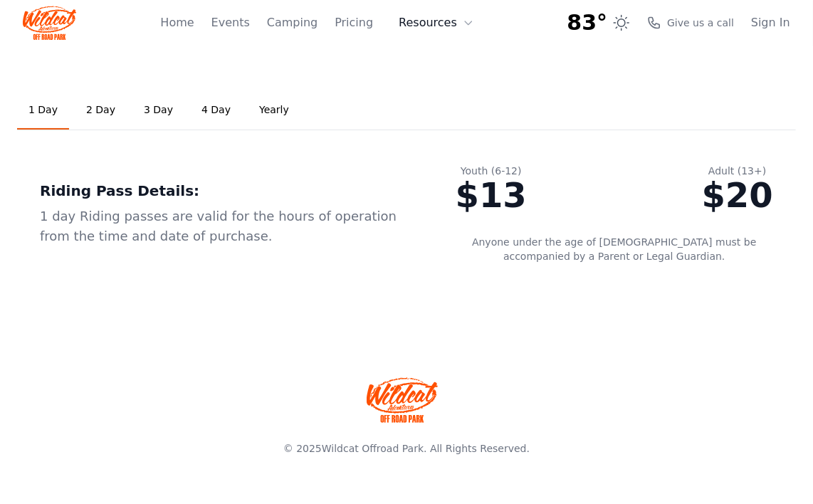 The height and width of the screenshot is (504, 813). What do you see at coordinates (771, 23) in the screenshot?
I see `a: Sign In` at bounding box center [771, 23].